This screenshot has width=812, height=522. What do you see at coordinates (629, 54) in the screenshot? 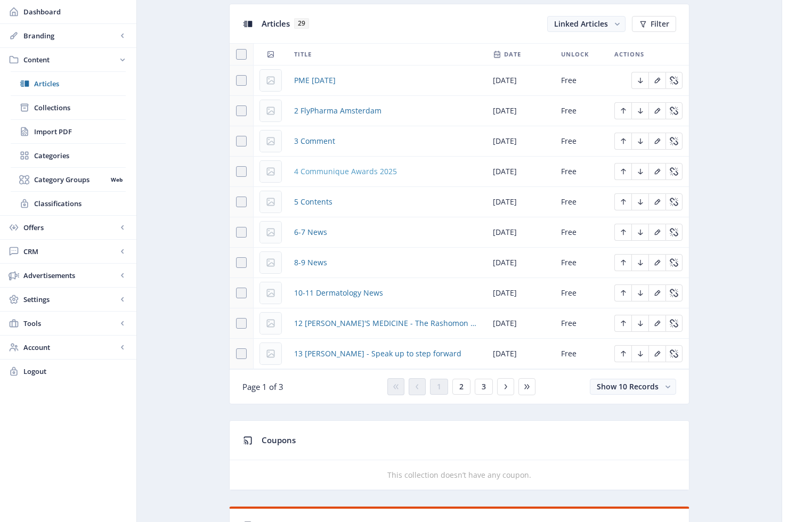
I see `span: Actions` at bounding box center [629, 54].